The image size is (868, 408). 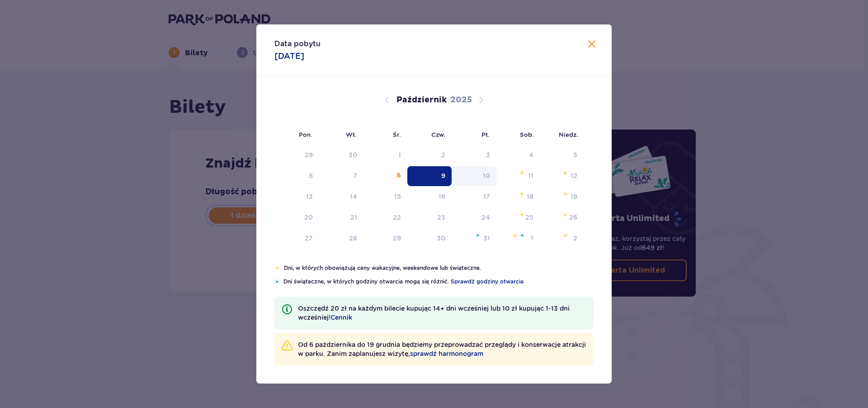 What do you see at coordinates (573, 218) in the screenshot?
I see `div: 26` at bounding box center [573, 218].